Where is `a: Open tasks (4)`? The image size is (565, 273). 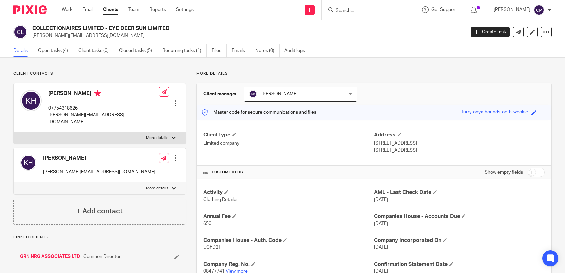 a: Open tasks (4) is located at coordinates (56, 51).